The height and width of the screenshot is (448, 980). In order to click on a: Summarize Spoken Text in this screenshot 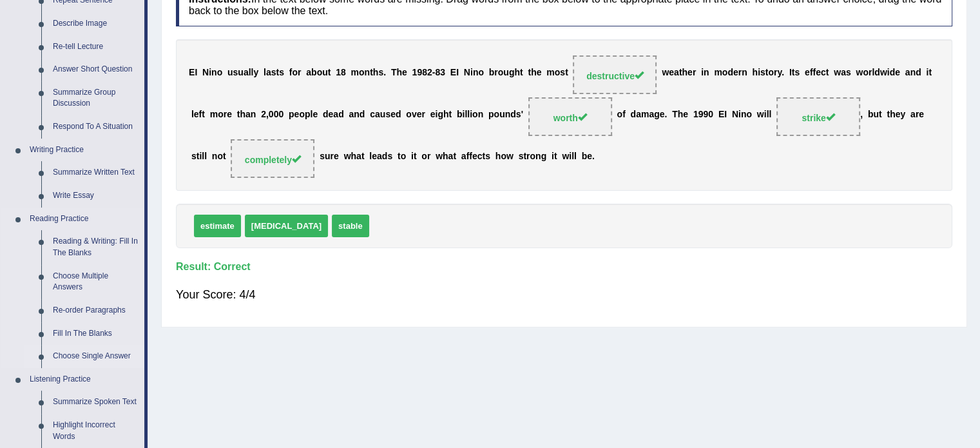, I will do `click(96, 402)`.